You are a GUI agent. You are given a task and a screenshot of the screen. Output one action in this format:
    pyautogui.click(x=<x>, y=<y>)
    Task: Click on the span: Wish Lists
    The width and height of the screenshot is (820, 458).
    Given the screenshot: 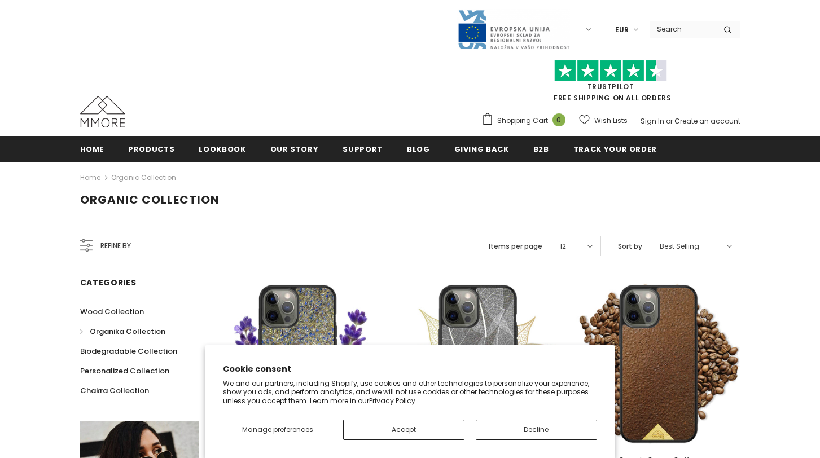 What is the action you would take?
    pyautogui.click(x=610, y=121)
    